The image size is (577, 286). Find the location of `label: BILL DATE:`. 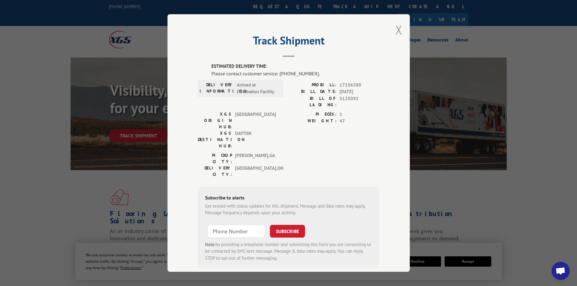

label: BILL DATE: is located at coordinates (312, 92).